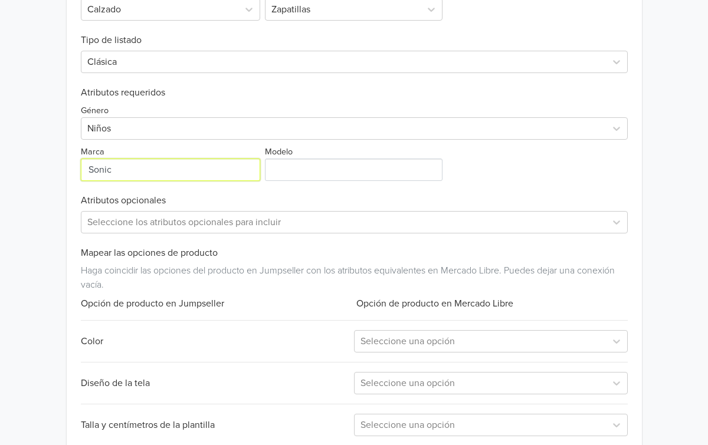 This screenshot has height=445, width=708. What do you see at coordinates (354, 93) in the screenshot?
I see `h6: Atributos requeridos` at bounding box center [354, 93].